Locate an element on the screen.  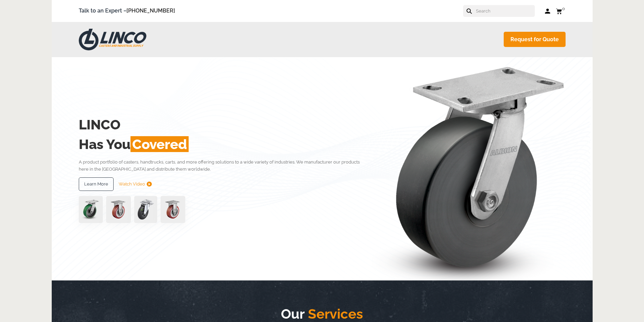
img: subtract.png is located at coordinates (150, 184).